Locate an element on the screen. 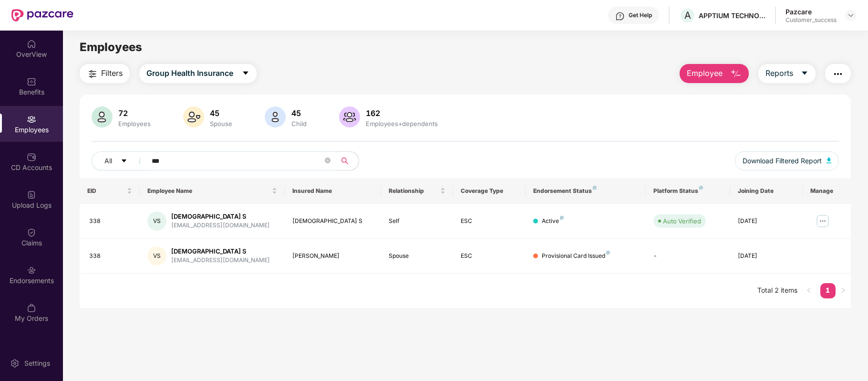  div: Active is located at coordinates (553, 221).